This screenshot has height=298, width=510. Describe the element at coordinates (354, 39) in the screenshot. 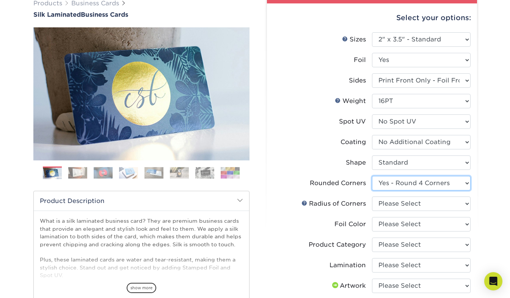

I see `div: Sizes` at that location.